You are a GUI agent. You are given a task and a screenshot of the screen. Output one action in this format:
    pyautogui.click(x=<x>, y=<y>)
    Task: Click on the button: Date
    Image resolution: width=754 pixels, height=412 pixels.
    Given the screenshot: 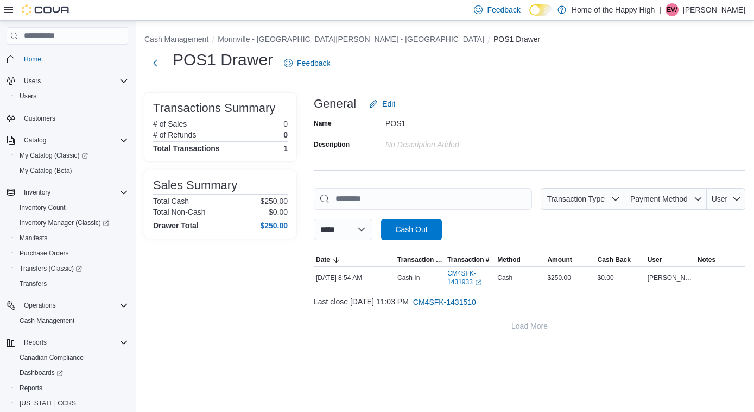 What is the action you would take?
    pyautogui.click(x=355, y=260)
    